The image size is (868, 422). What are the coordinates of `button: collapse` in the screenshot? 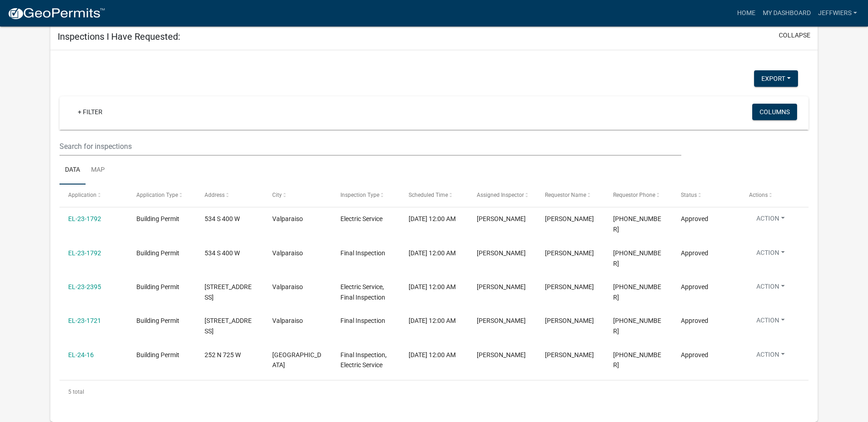 It's located at (795, 35).